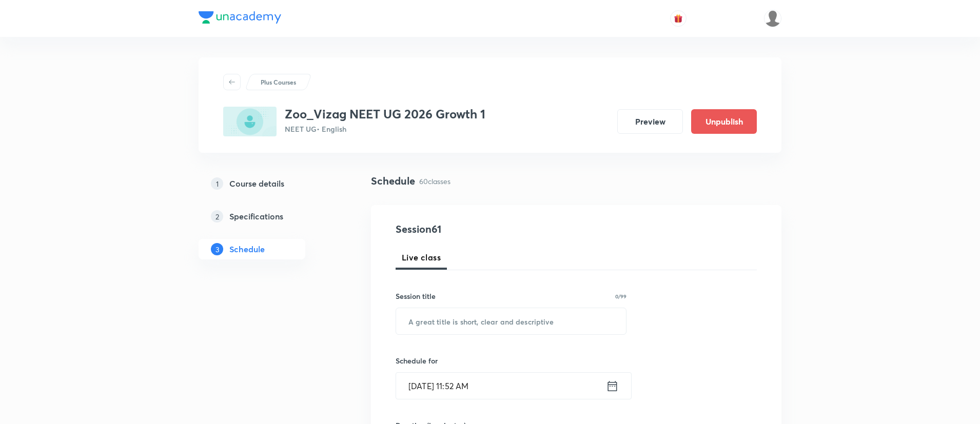  I want to click on img: Company Logo, so click(240, 18).